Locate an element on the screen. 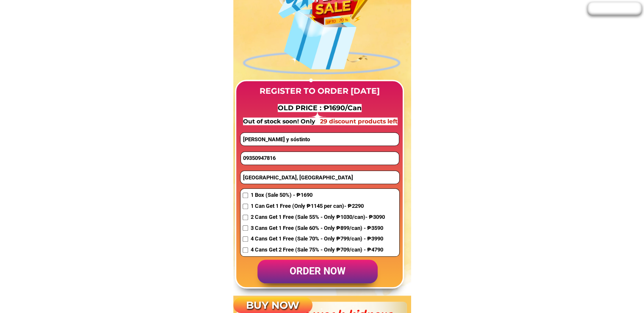  span: Out of stock soon! Only is located at coordinates (280, 121).